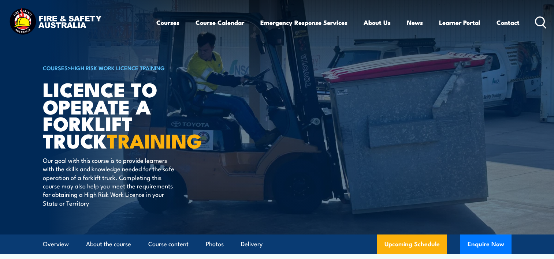 Image resolution: width=554 pixels, height=259 pixels. I want to click on a: Courses, so click(168, 22).